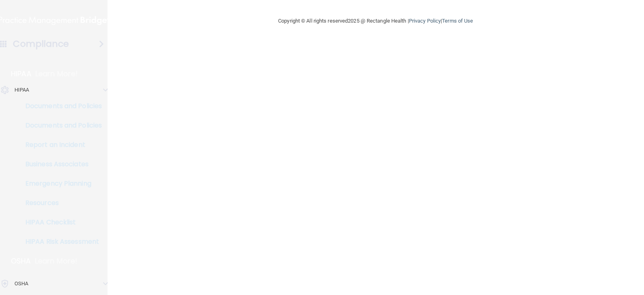 The width and height of the screenshot is (644, 295). I want to click on a: Terms of Use, so click(457, 21).